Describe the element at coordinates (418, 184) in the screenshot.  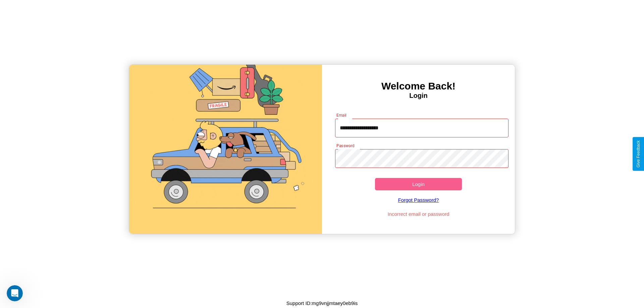
I see `button: Login` at that location.